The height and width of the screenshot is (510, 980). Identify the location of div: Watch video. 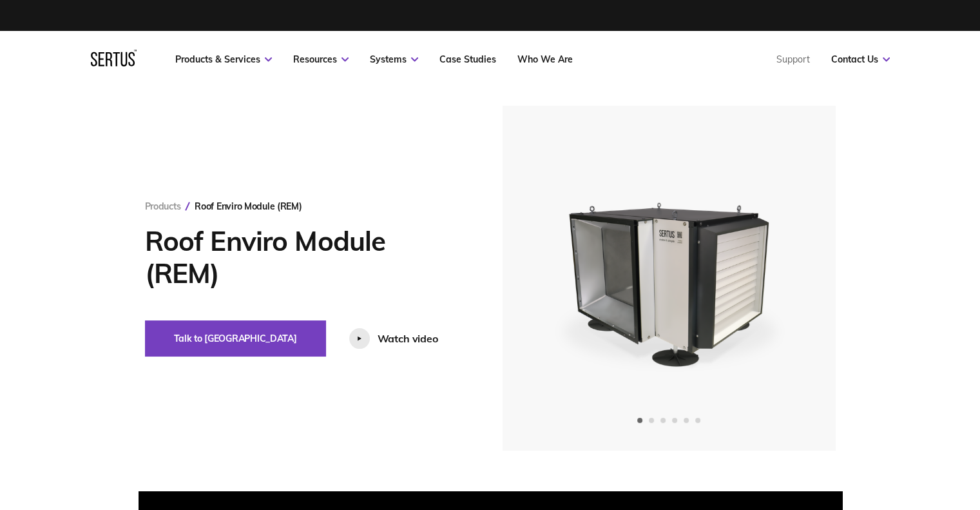
(408, 338).